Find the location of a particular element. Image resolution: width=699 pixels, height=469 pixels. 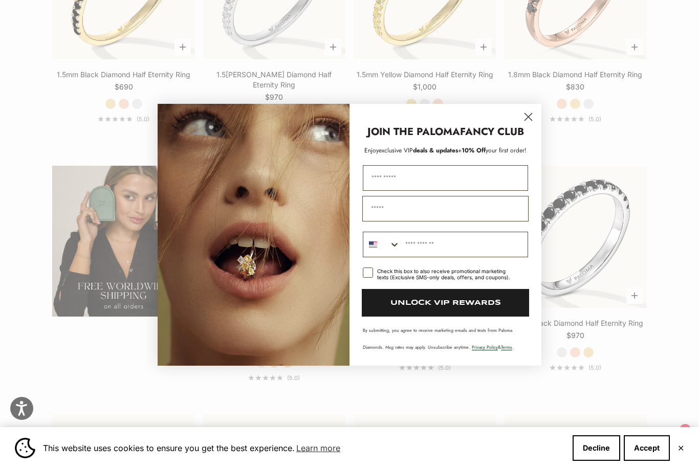

span: deals & updates is located at coordinates (418, 151).